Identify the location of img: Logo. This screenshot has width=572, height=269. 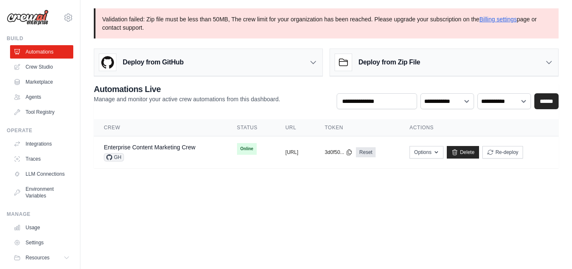
(28, 18).